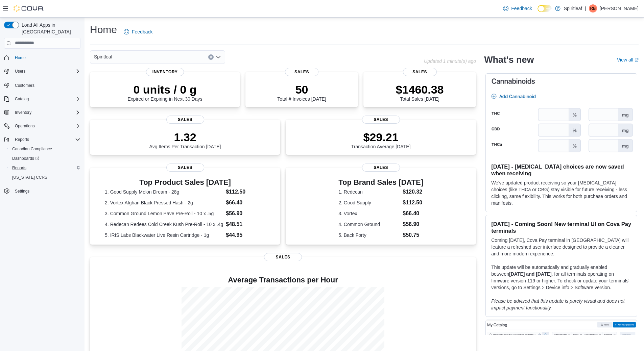 The width and height of the screenshot is (644, 351). What do you see at coordinates (218, 57) in the screenshot?
I see `button: Open list of options` at bounding box center [218, 57].